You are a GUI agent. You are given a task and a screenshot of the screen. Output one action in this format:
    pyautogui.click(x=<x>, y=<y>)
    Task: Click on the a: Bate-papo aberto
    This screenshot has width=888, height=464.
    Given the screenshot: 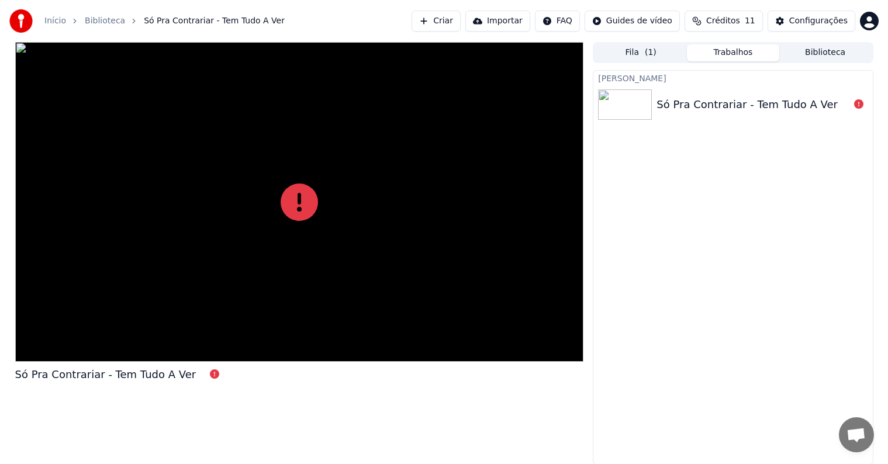 What is the action you would take?
    pyautogui.click(x=856, y=435)
    